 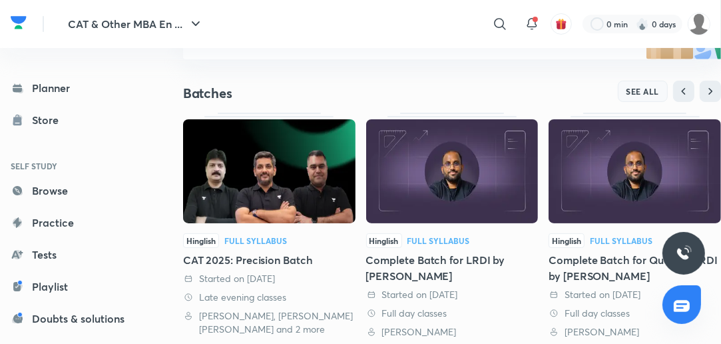 I want to click on a: Company Logo, so click(x=19, y=24).